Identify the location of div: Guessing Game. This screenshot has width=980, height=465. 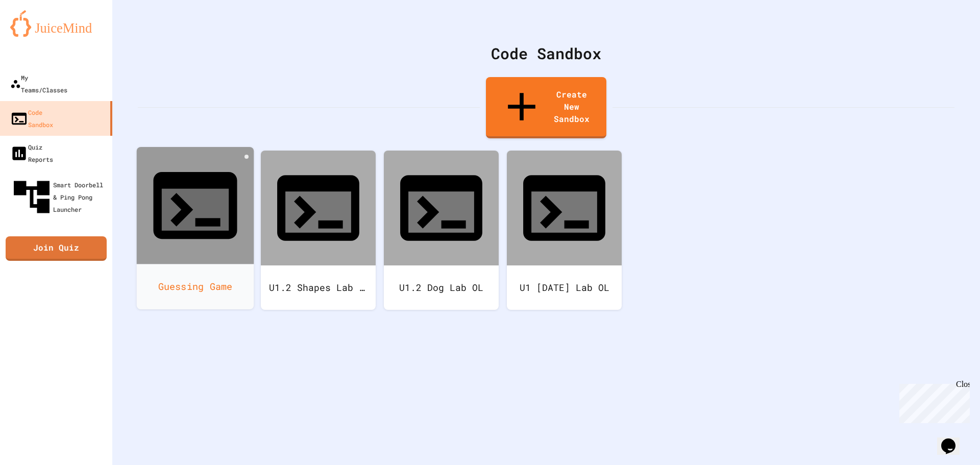
(195, 286).